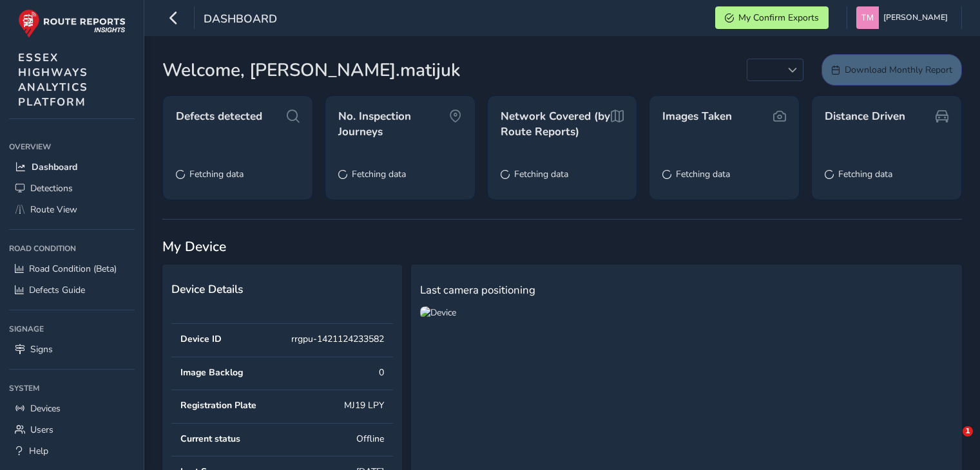  Describe the element at coordinates (370, 438) in the screenshot. I see `div: Offline` at that location.